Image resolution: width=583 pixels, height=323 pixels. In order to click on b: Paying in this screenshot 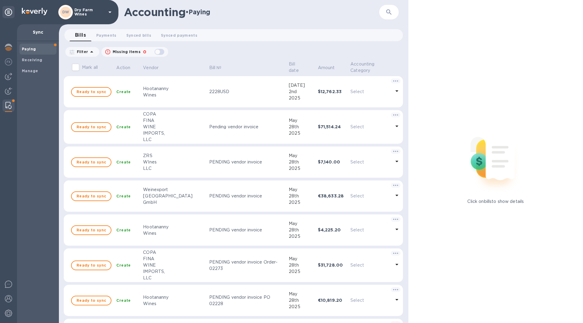, I will do `click(29, 49)`.